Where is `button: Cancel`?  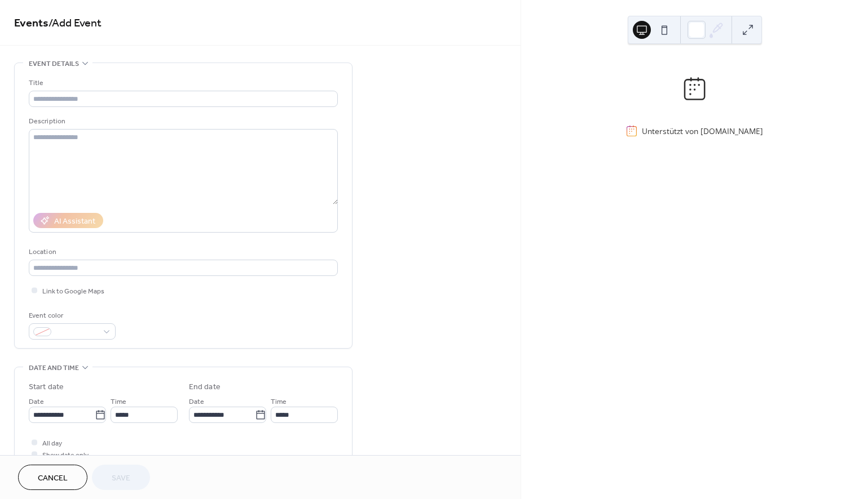
button: Cancel is located at coordinates (53, 477).